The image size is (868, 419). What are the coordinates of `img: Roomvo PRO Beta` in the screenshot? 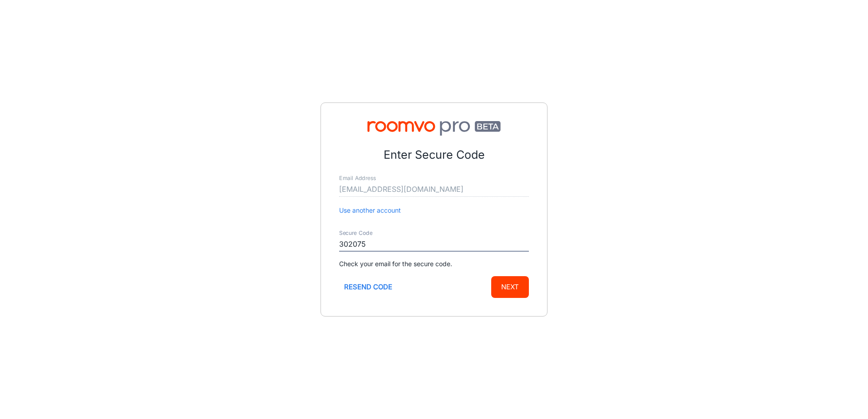 It's located at (434, 129).